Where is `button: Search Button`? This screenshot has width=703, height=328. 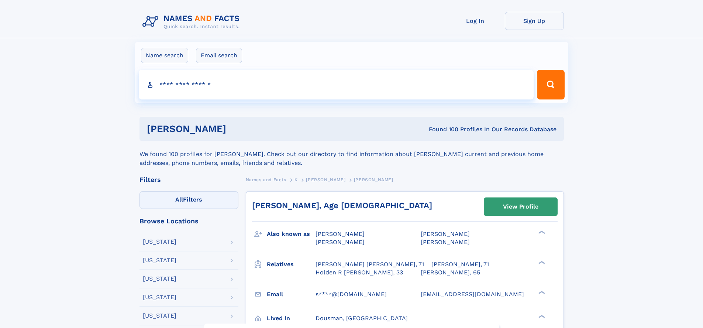
button: Search Button is located at coordinates (551, 85).